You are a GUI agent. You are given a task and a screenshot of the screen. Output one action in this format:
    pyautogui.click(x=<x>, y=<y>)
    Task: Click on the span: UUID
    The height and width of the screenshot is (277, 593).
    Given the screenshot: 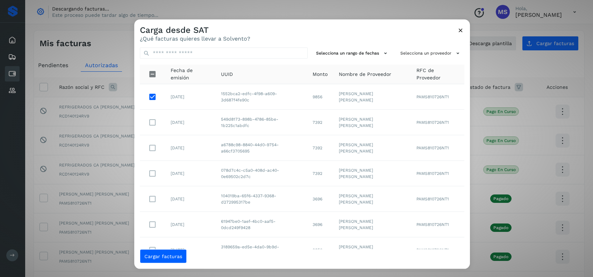 What is the action you would take?
    pyautogui.click(x=227, y=74)
    